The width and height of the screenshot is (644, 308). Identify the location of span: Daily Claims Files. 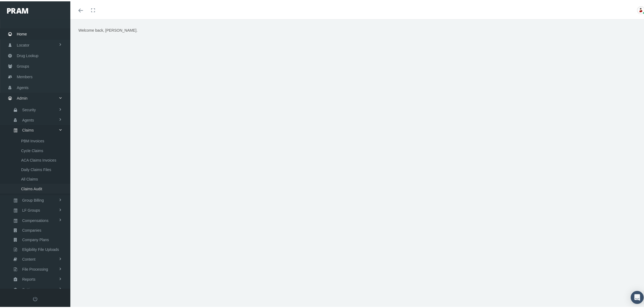
(36, 169).